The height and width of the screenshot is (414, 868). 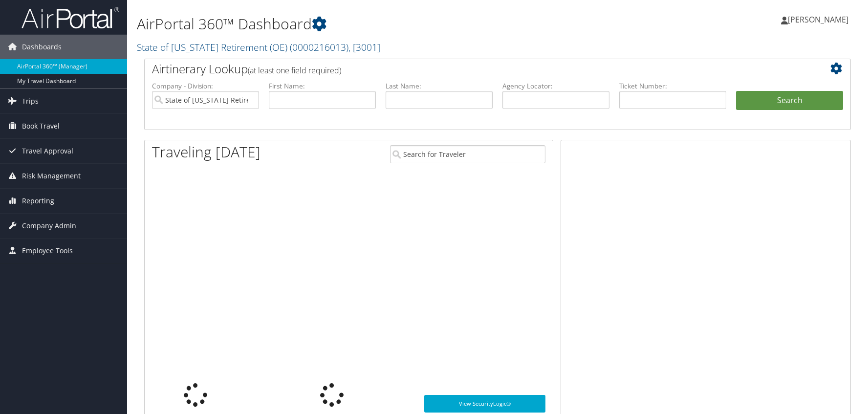 What do you see at coordinates (673, 86) in the screenshot?
I see `label: Ticket Number:` at bounding box center [673, 86].